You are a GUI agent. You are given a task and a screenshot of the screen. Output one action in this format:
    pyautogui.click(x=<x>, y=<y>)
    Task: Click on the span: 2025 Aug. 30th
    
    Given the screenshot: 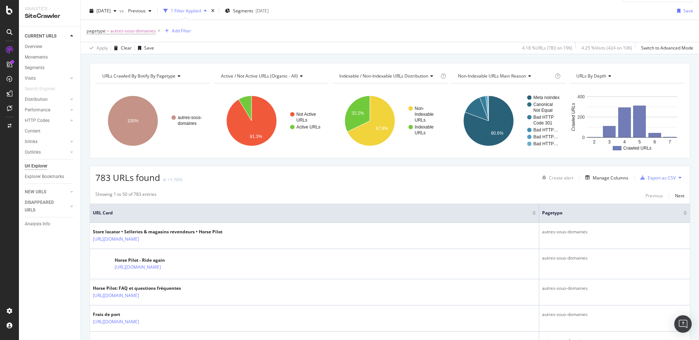 What is the action you would take?
    pyautogui.click(x=103, y=11)
    